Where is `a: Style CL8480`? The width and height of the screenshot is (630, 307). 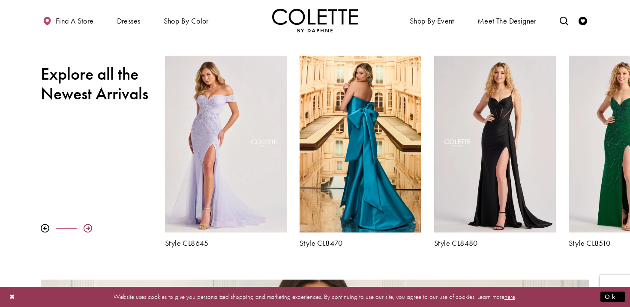
a: Style CL8480 is located at coordinates (495, 243).